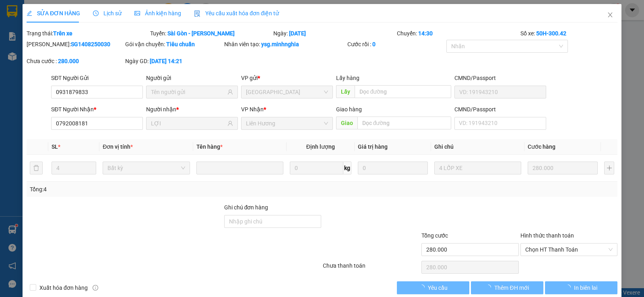 The height and width of the screenshot is (297, 644). What do you see at coordinates (69, 61) in the screenshot?
I see `b: 280.000` at bounding box center [69, 61].